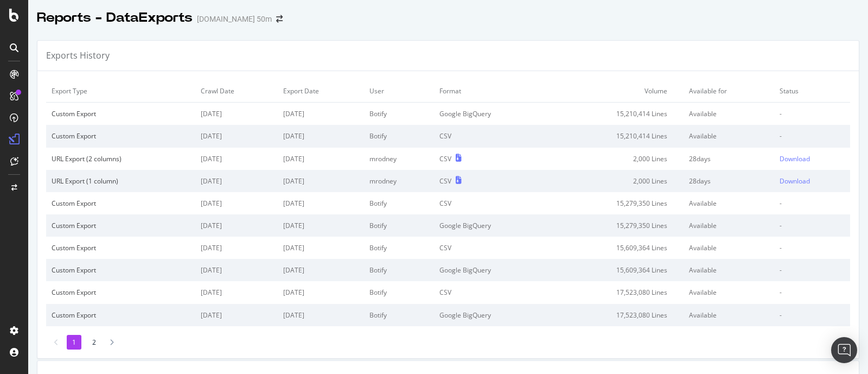 The width and height of the screenshot is (868, 374). What do you see at coordinates (399, 91) in the screenshot?
I see `td: User` at bounding box center [399, 91].